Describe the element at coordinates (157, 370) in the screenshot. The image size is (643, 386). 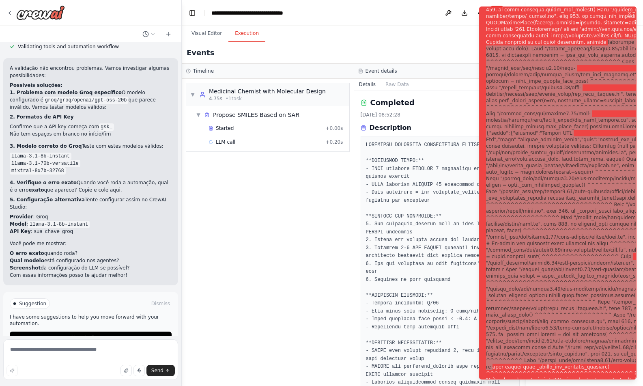
I see `span: Send` at that location.